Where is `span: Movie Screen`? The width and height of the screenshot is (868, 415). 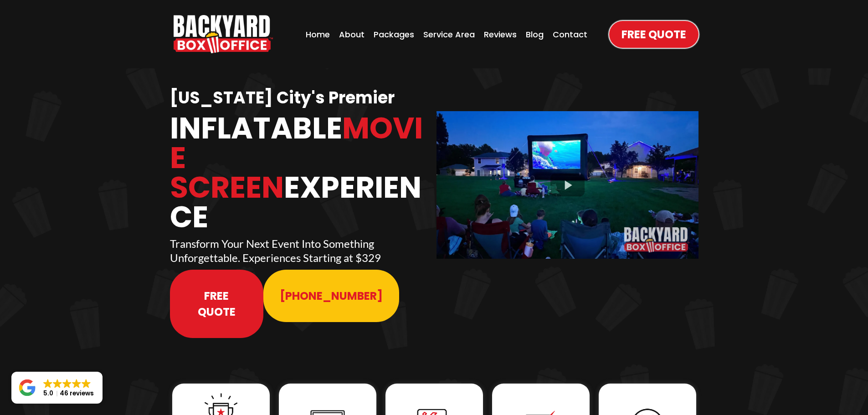 span: Movie Screen is located at coordinates (296, 157).